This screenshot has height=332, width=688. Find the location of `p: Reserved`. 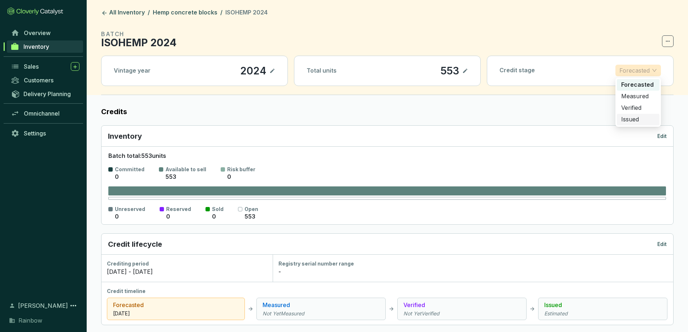

p: Reserved is located at coordinates (178, 209).